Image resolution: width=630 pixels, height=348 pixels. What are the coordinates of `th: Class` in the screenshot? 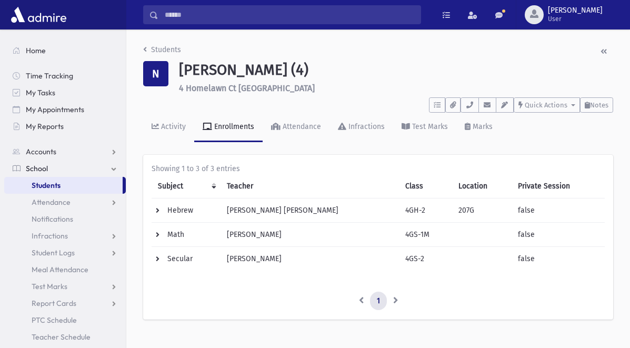 It's located at (425, 186).